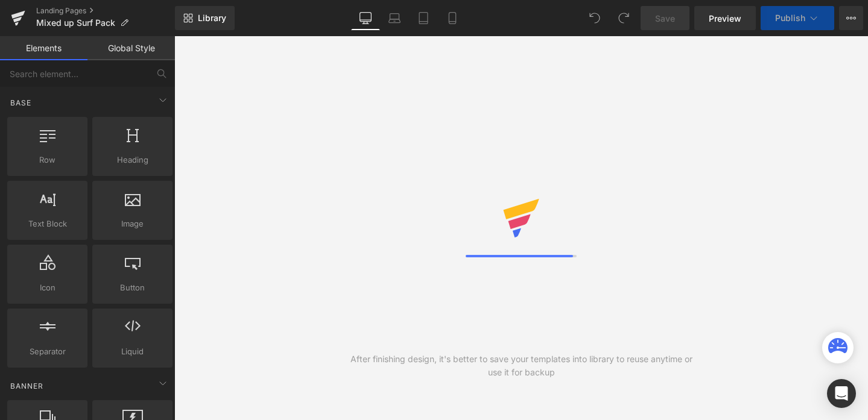  Describe the element at coordinates (132, 287) in the screenshot. I see `span: Button` at that location.